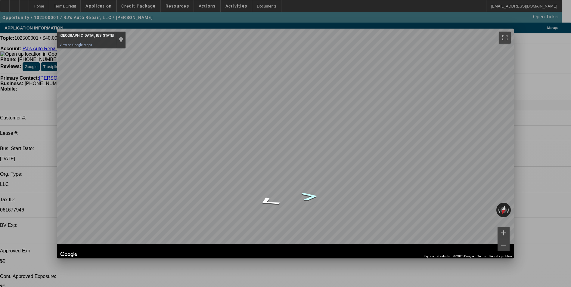 Image resolution: width=571 pixels, height=287 pixels. I want to click on a: Report a problem, so click(500, 256).